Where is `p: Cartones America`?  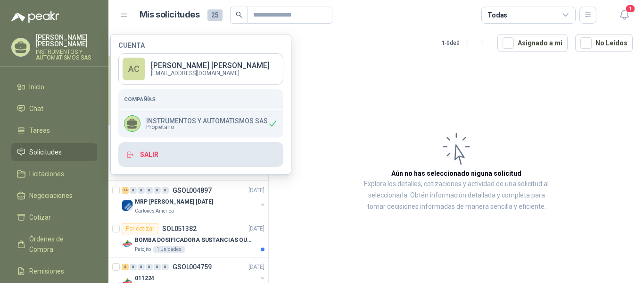
p: Cartones America is located at coordinates (154, 211).